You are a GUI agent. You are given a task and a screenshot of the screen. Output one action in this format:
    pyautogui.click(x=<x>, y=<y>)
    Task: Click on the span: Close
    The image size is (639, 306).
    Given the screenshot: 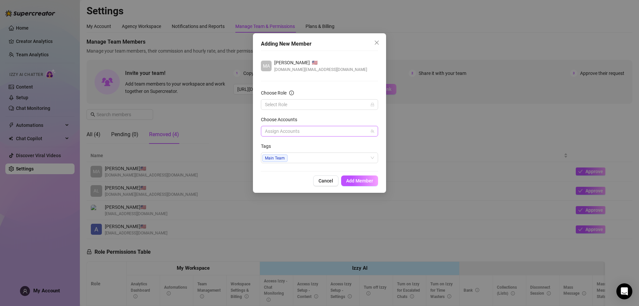 What is the action you would take?
    pyautogui.click(x=377, y=43)
    